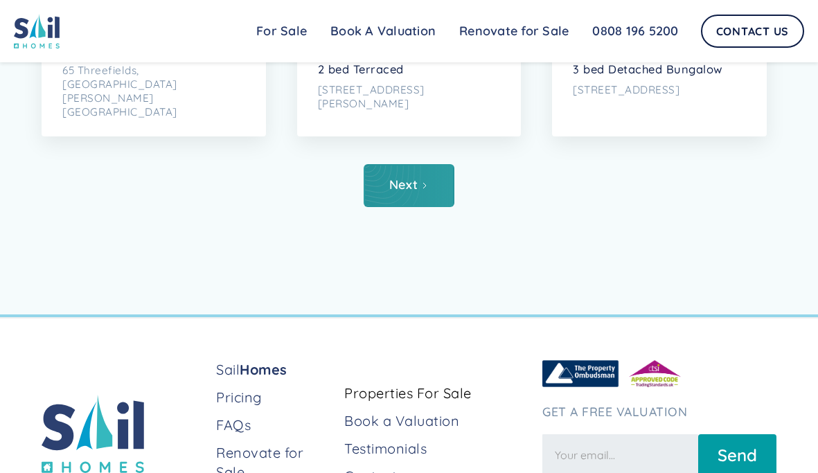 The width and height of the screenshot is (818, 473). I want to click on p: 2 bed Terraced, so click(409, 69).